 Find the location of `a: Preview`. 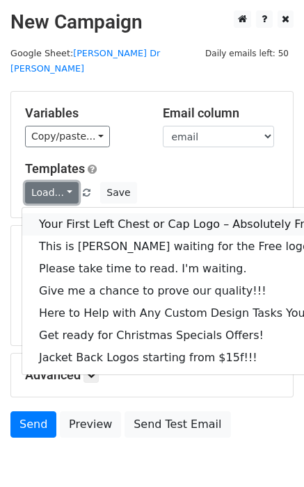

a: Preview is located at coordinates (90, 425).